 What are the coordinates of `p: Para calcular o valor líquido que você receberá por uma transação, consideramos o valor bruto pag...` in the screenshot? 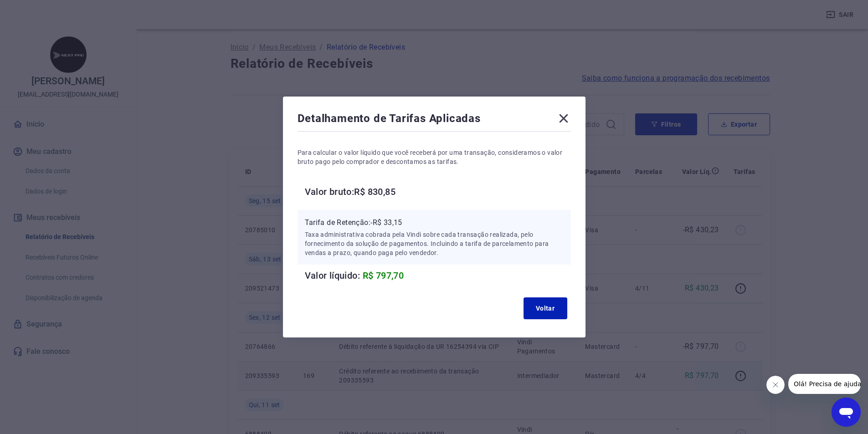 It's located at (434, 157).